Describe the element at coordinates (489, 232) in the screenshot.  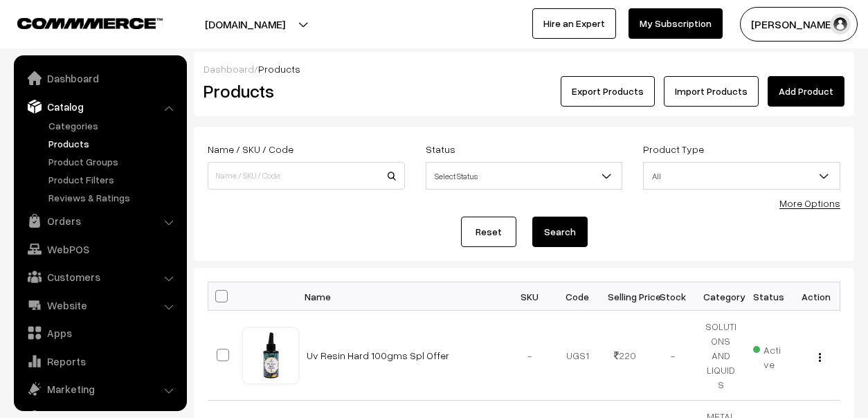
I see `a: Reset` at that location.